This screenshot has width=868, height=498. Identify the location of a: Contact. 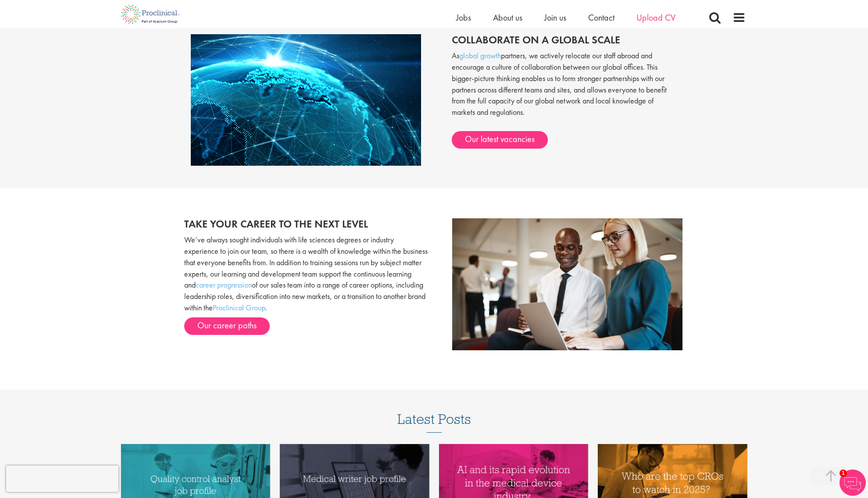
(601, 17).